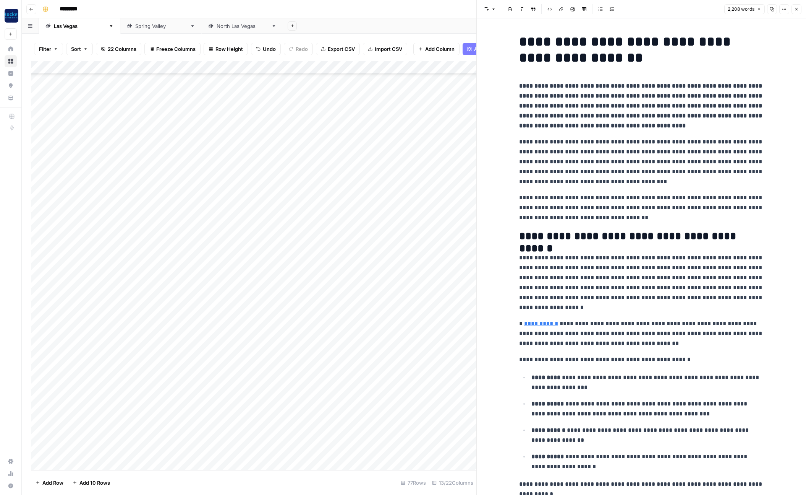  I want to click on button: Workspace: Rocket Pilots, so click(11, 16).